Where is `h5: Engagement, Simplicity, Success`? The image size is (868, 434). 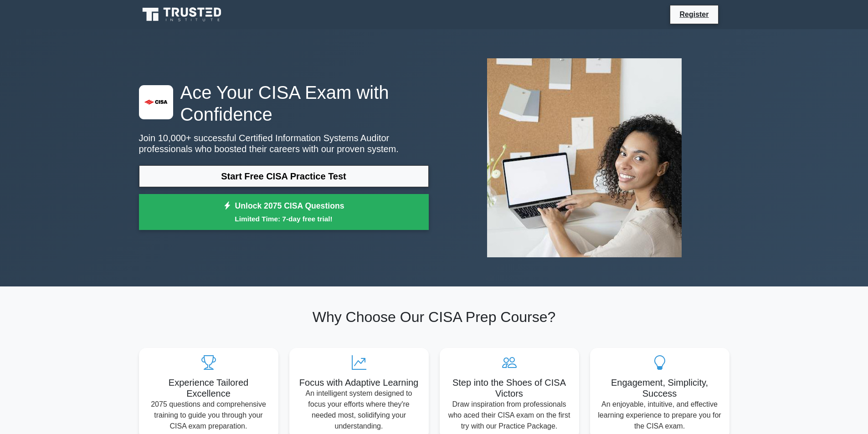
h5: Engagement, Simplicity, Success is located at coordinates (659, 388).